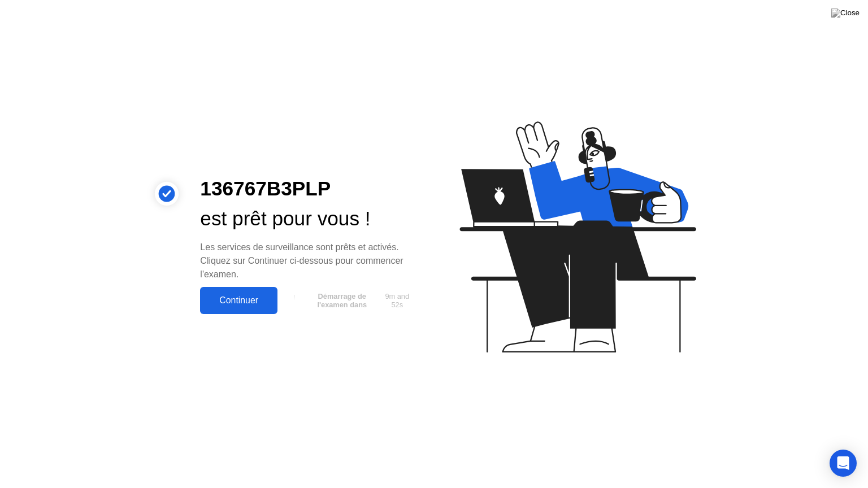  I want to click on img: Close, so click(845, 13).